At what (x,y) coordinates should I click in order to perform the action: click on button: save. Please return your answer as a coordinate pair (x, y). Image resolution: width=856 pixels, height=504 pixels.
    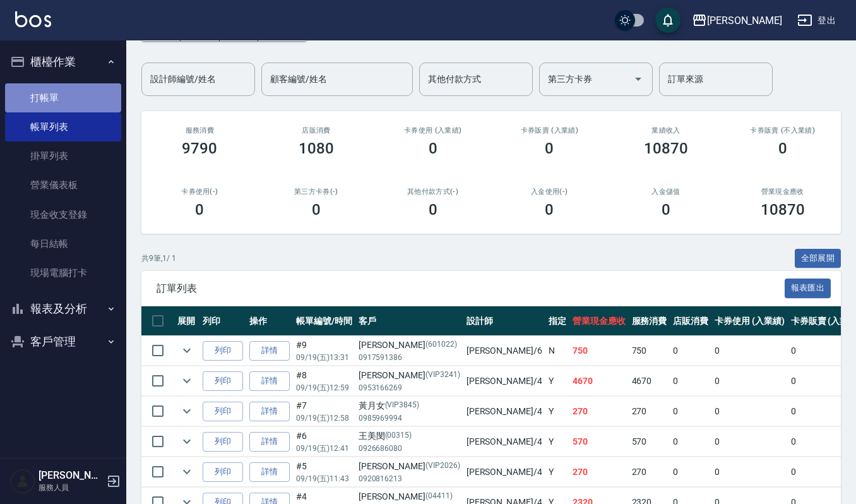
    Looking at the image, I should click on (668, 20).